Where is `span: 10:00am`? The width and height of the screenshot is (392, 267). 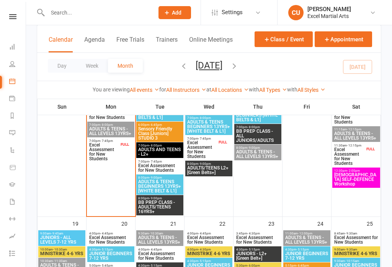 span: 10:00am is located at coordinates (62, 249).